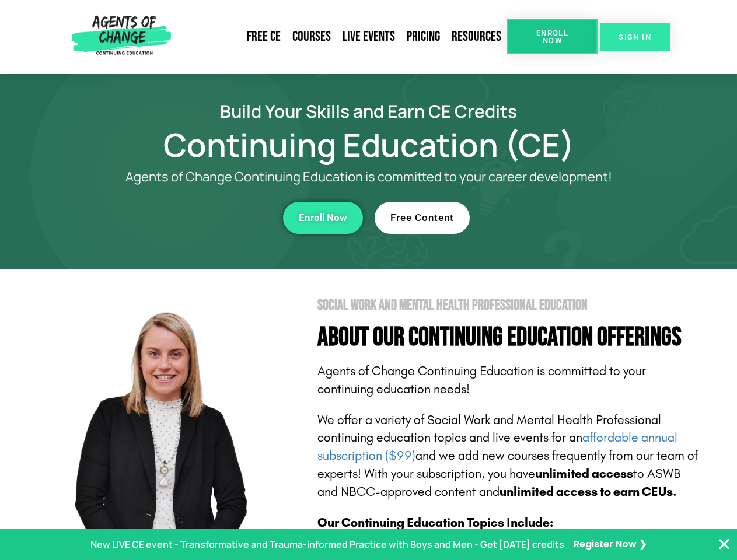 This screenshot has width=737, height=560. I want to click on span: Agents of Change Continuing Education is committed to your continuing education needs!, so click(482, 380).